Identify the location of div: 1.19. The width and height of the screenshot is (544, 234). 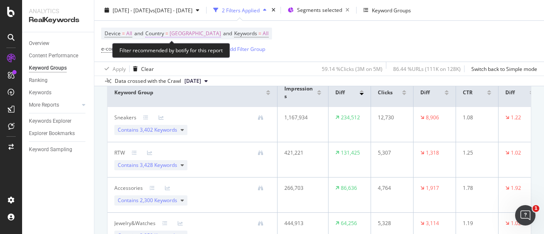
(476, 224).